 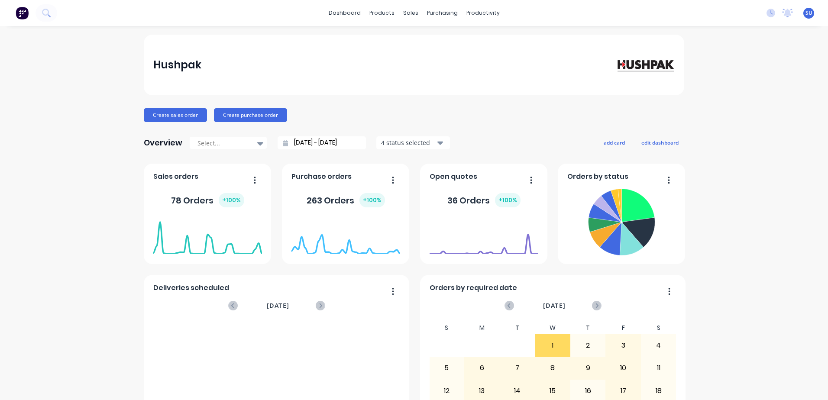 I want to click on img: Factory, so click(x=22, y=13).